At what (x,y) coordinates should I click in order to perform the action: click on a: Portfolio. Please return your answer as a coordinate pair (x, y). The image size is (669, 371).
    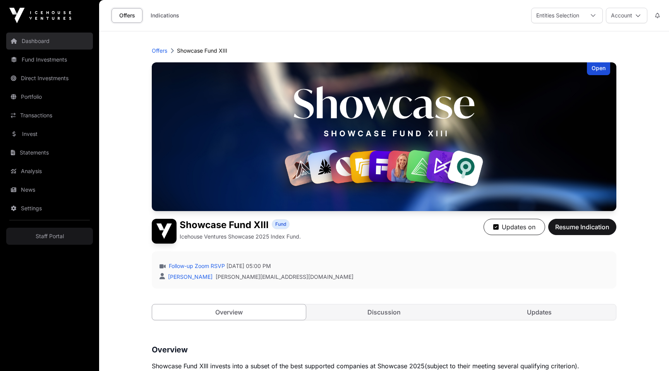
    Looking at the image, I should click on (50, 97).